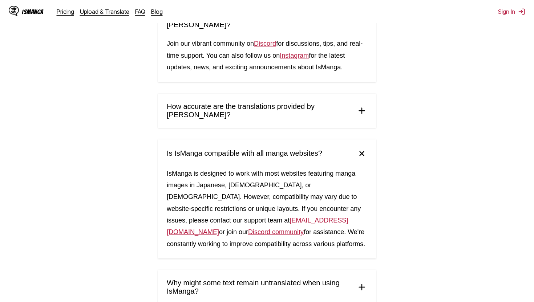  What do you see at coordinates (33, 12) in the screenshot?
I see `a: IsManga LogoIsManga` at bounding box center [33, 12].